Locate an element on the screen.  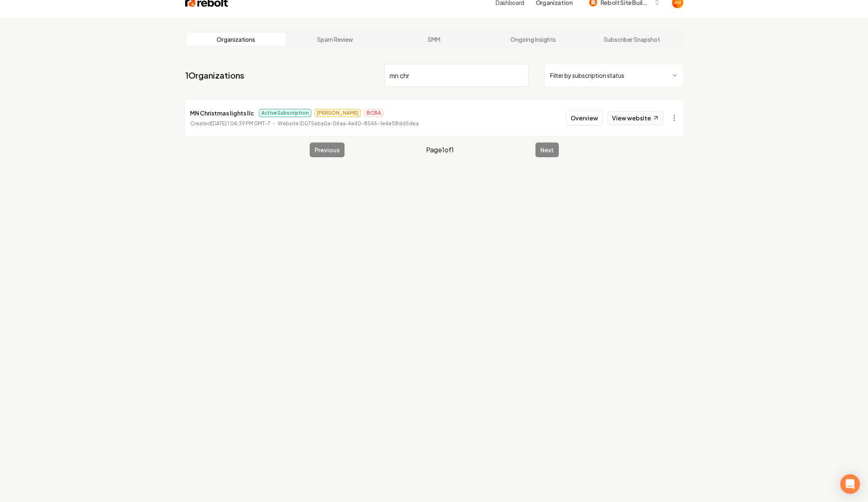
span: BCBA is located at coordinates (374, 113).